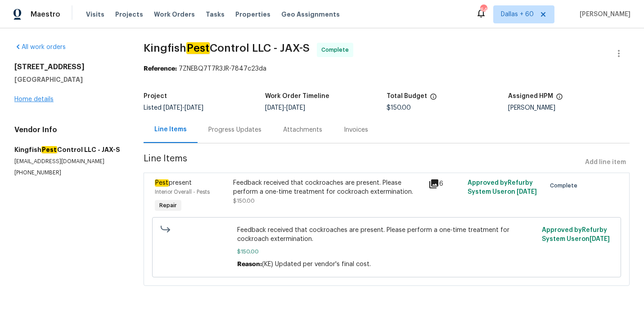 This screenshot has height=316, width=644. I want to click on span: (KE) Updated per vendor's final cost., so click(316, 264).